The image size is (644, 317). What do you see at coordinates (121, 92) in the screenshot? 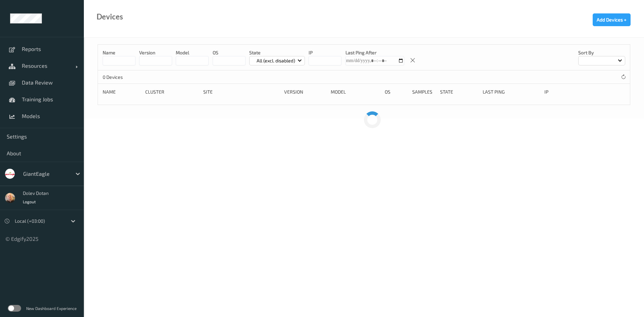
I see `div: Name` at bounding box center [121, 92].